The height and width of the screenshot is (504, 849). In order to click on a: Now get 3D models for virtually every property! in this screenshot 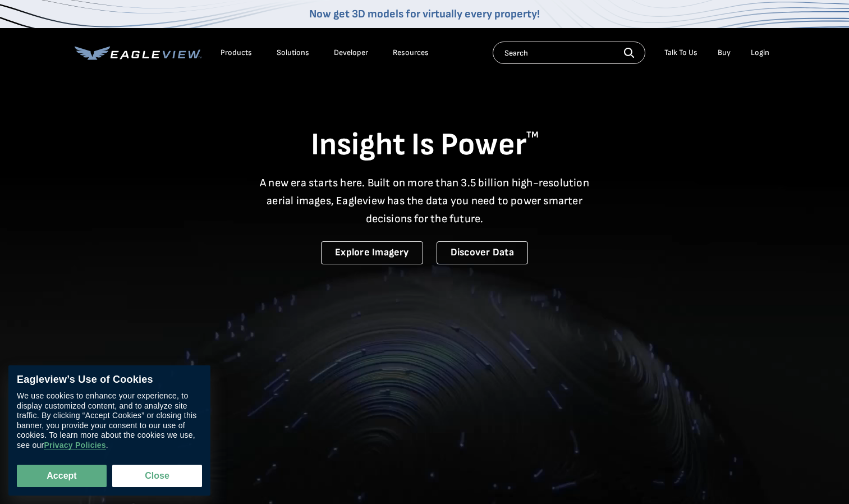, I will do `click(424, 14)`.